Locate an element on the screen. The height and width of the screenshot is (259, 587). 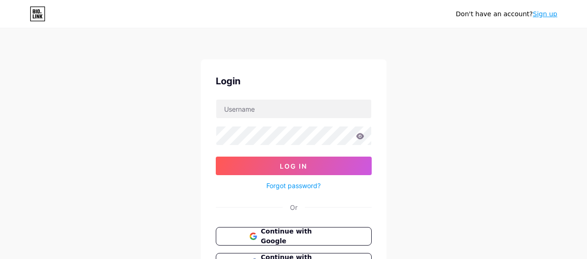
span: Log In is located at coordinates (293, 166).